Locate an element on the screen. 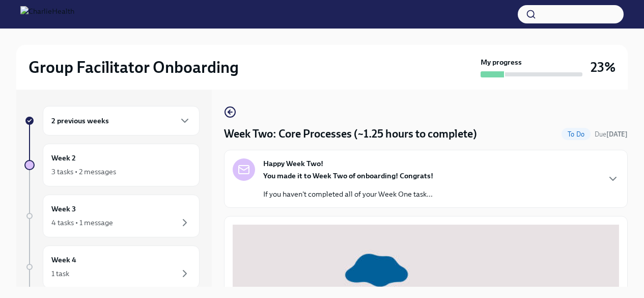 The image size is (644, 298). div: 2 previous weeks is located at coordinates (121, 121).